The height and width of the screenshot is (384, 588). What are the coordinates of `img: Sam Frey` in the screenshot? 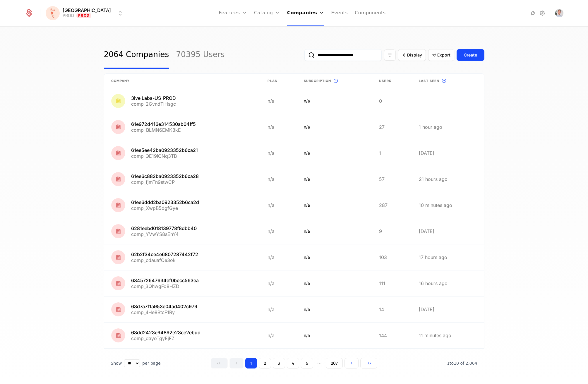 It's located at (559, 13).